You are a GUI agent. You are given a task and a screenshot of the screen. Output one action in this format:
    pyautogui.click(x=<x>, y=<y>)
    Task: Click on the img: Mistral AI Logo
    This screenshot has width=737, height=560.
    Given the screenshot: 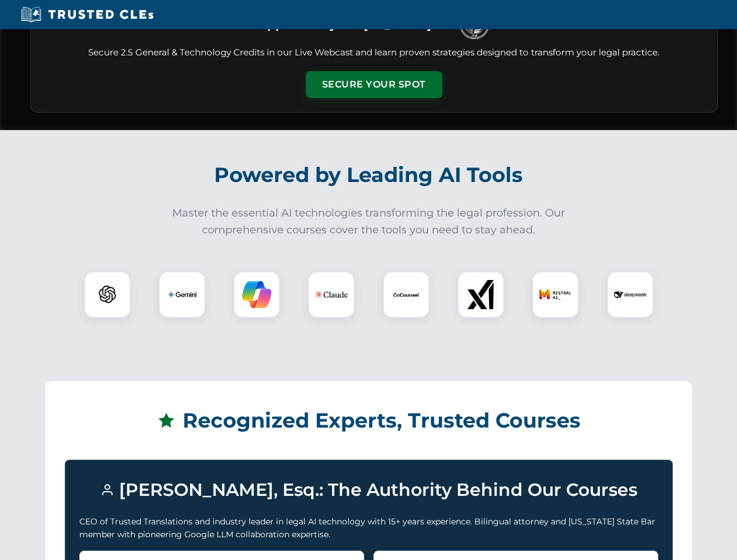 What is the action you would take?
    pyautogui.click(x=555, y=295)
    